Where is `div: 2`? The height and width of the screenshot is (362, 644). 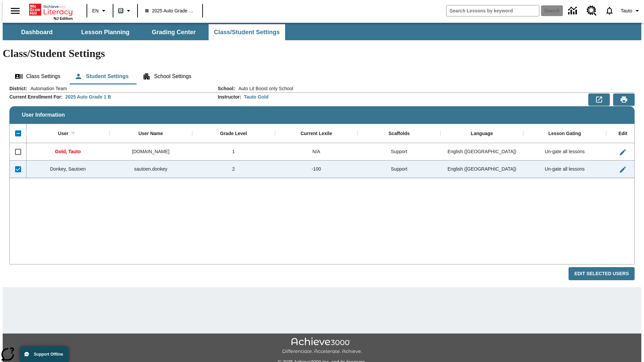 div: 2 is located at coordinates (234, 170).